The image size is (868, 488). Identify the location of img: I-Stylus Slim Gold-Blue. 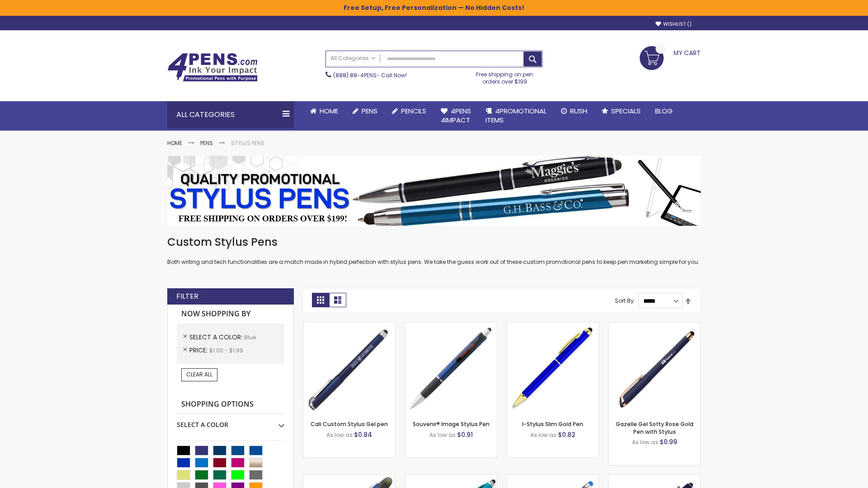
(552, 367).